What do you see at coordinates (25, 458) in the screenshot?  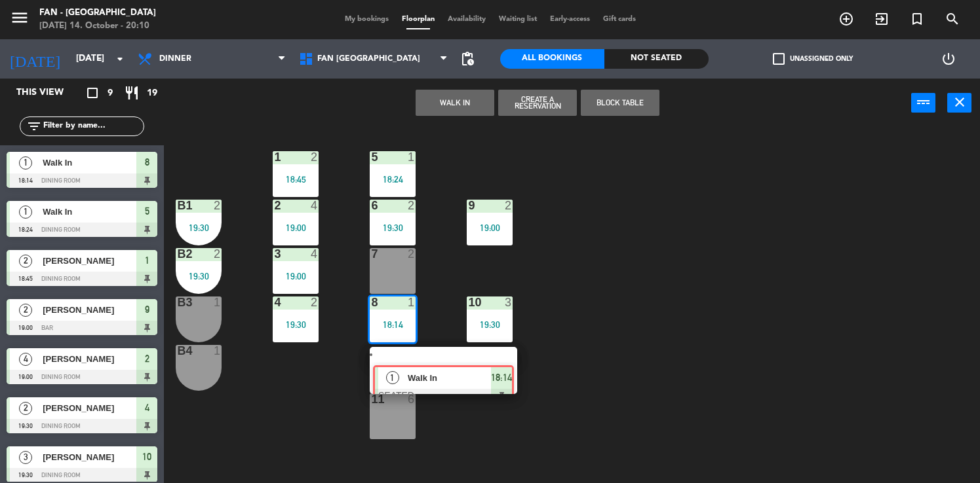 I see `span: 3` at bounding box center [25, 458].